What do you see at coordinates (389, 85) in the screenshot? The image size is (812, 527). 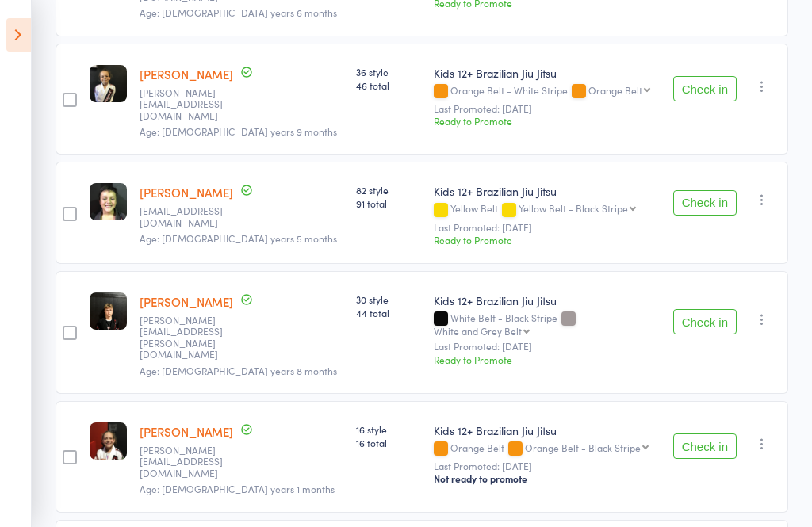 I see `span: 46 total` at bounding box center [389, 85].